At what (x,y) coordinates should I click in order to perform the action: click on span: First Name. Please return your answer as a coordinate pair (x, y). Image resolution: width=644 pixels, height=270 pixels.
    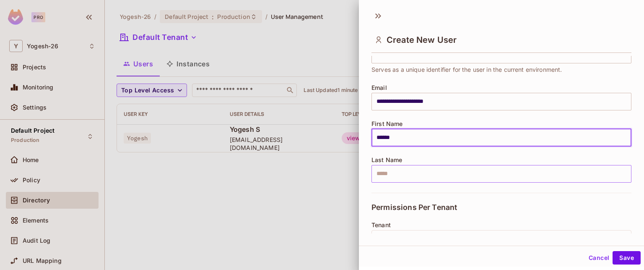
    Looking at the image, I should click on (387, 124).